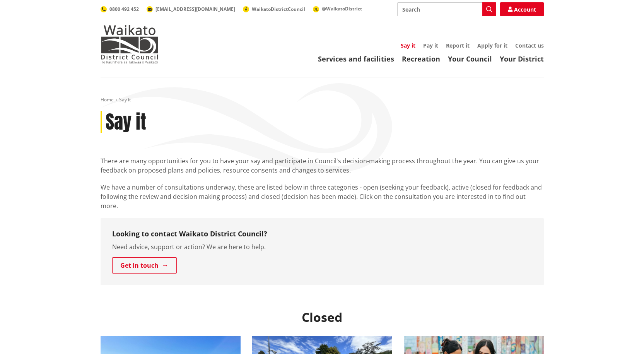 Image resolution: width=644 pixels, height=354 pixels. Describe the element at coordinates (322, 234) in the screenshot. I see `h3: Looking to contact Waikato District Council?` at that location.